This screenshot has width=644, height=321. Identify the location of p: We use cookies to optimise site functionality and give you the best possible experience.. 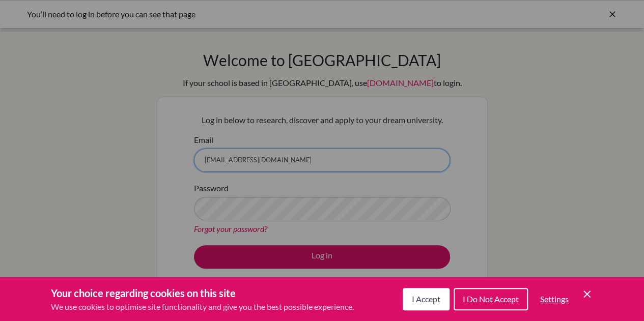
(202, 307).